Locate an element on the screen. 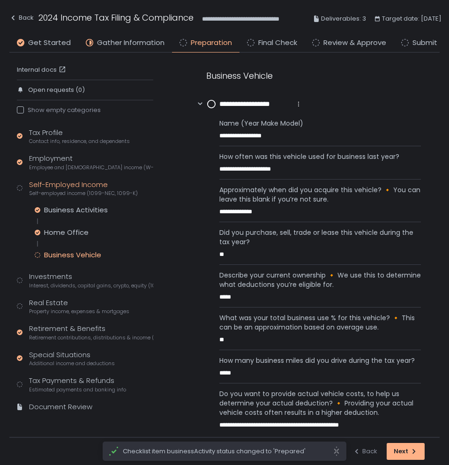 The width and height of the screenshot is (449, 465). span: Did you purchase, sell, trade or lease this vehicle during the tax year? is located at coordinates (320, 237).